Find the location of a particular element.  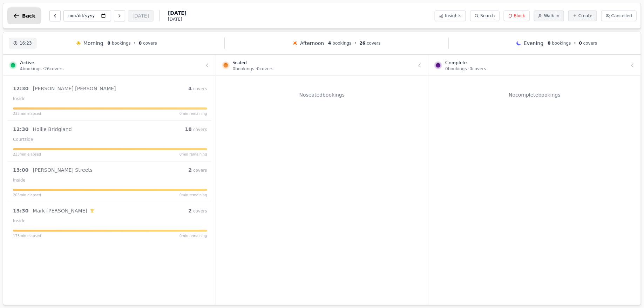

span: 13:00 is located at coordinates (20, 170).